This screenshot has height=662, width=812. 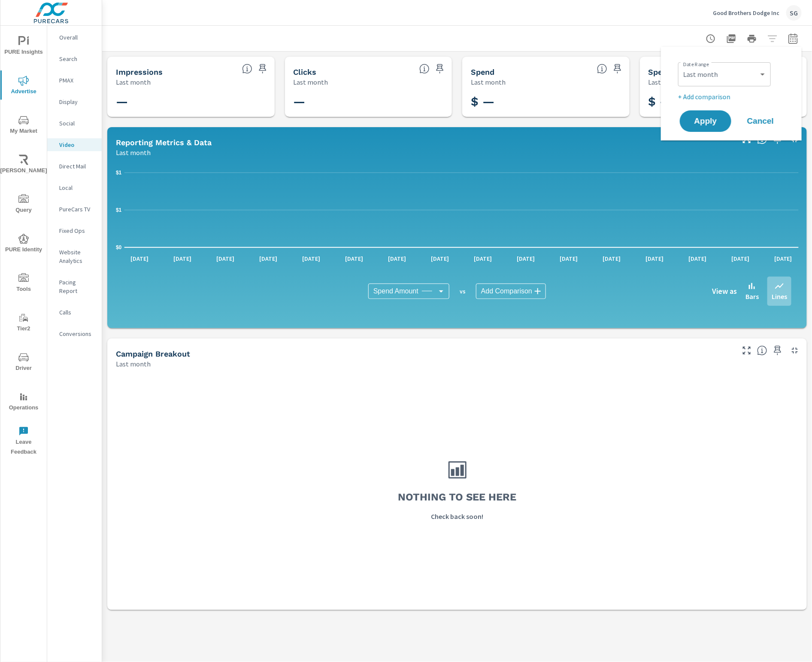 What do you see at coordinates (733, 96) in the screenshot?
I see `p: + Add comparison` at bounding box center [733, 96].